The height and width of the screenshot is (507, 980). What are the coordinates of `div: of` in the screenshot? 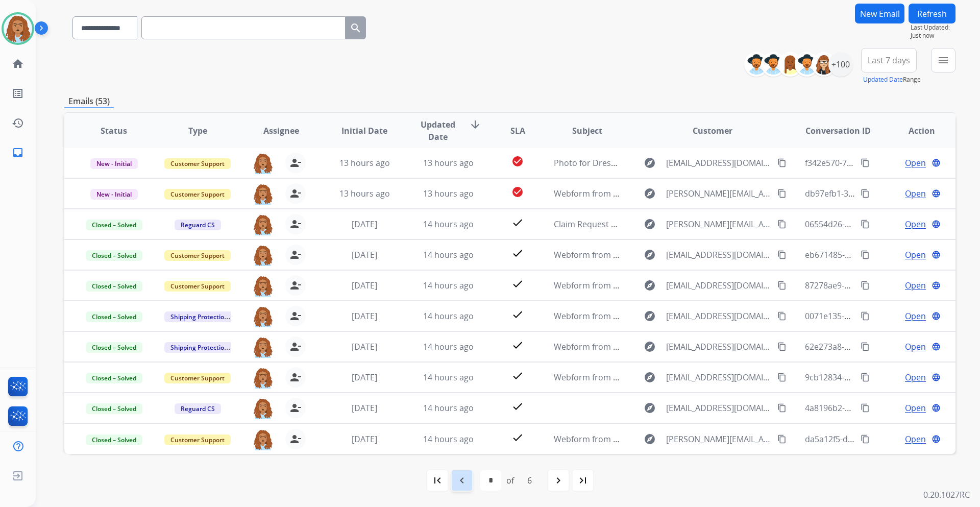 It's located at (510, 480).